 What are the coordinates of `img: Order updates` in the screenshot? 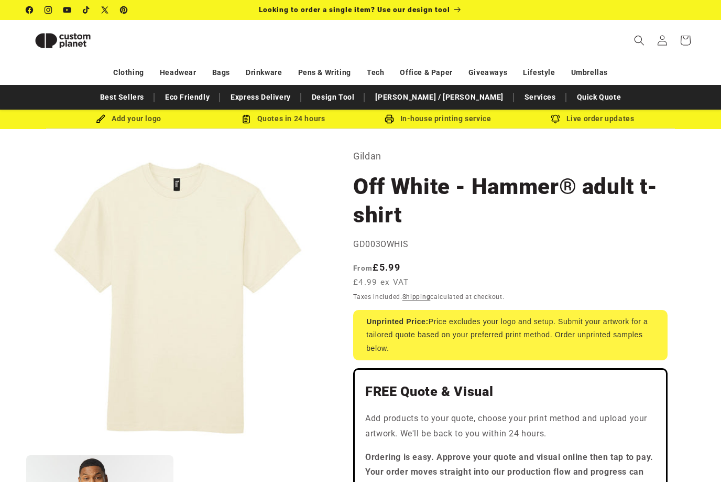 It's located at (555, 119).